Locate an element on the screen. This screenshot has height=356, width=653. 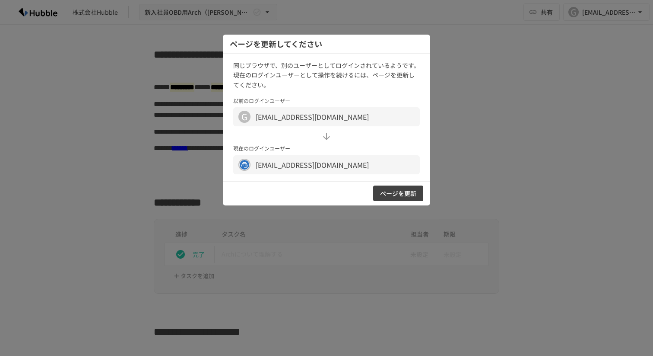
div: ページを更新してください is located at coordinates (327, 44).